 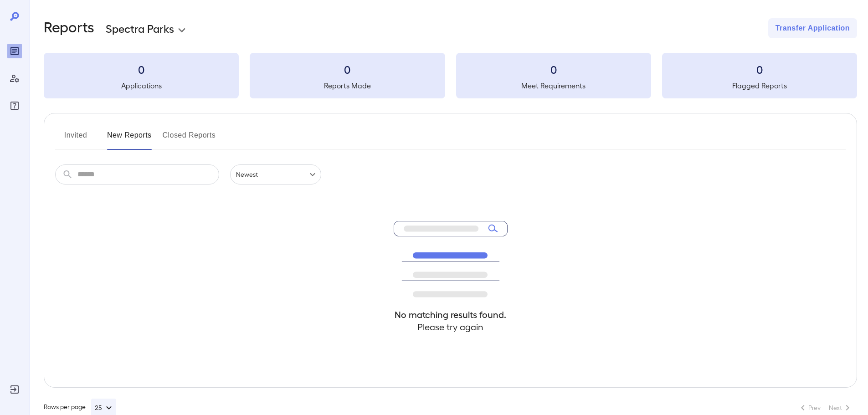 What do you see at coordinates (140, 28) in the screenshot?
I see `p: Spectra Parks` at bounding box center [140, 28].